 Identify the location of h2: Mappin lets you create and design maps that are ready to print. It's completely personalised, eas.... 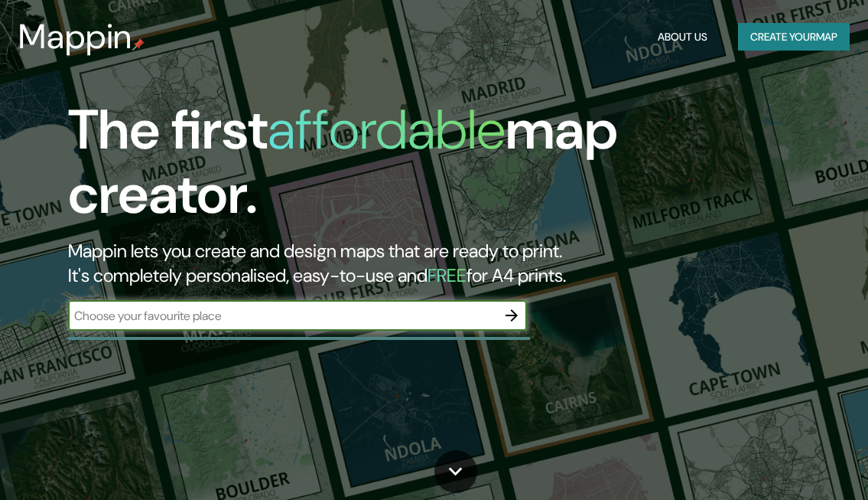
(415, 263).